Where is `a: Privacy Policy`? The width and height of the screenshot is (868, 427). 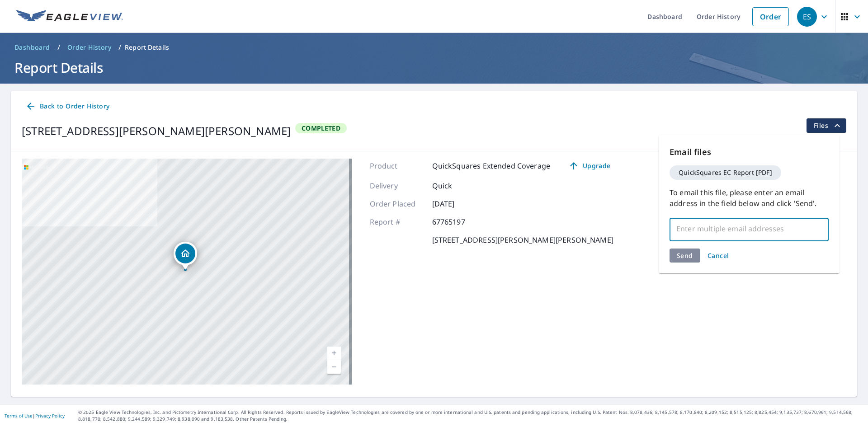
a: Privacy Policy is located at coordinates (50, 416).